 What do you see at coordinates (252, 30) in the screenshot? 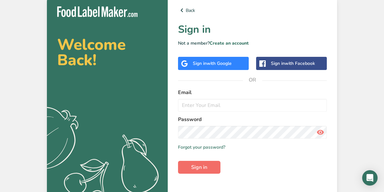
I see `h1: Sign in` at bounding box center [252, 30].